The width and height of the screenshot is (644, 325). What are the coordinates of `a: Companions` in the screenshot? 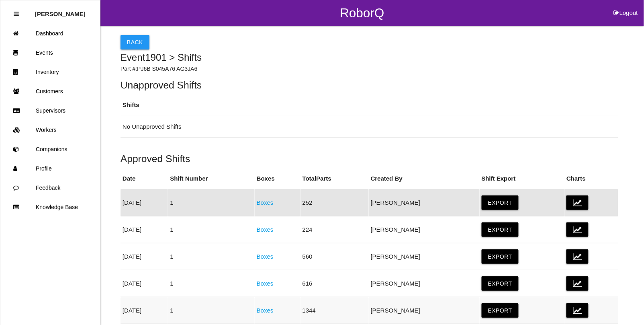 It's located at (50, 149).